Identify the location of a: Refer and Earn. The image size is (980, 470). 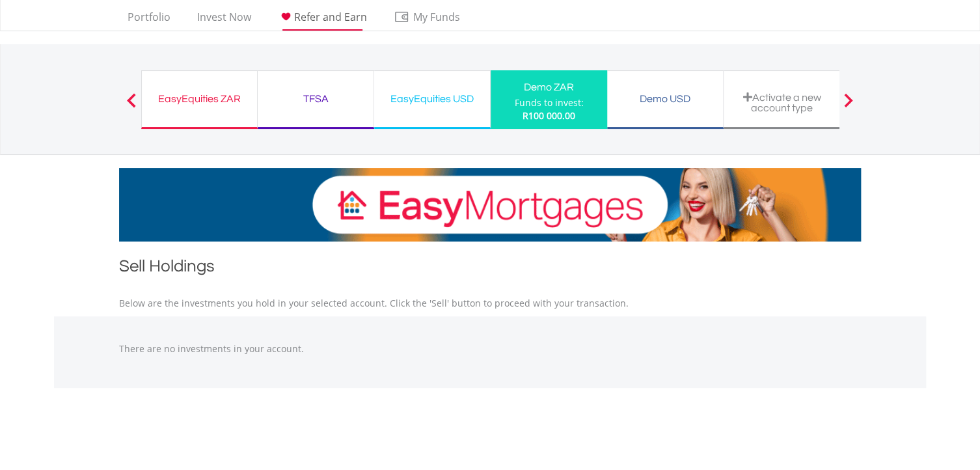
(322, 20).